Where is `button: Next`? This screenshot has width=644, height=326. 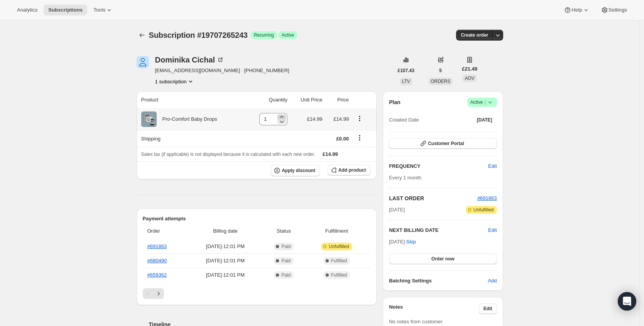
button: Next is located at coordinates (159, 294).